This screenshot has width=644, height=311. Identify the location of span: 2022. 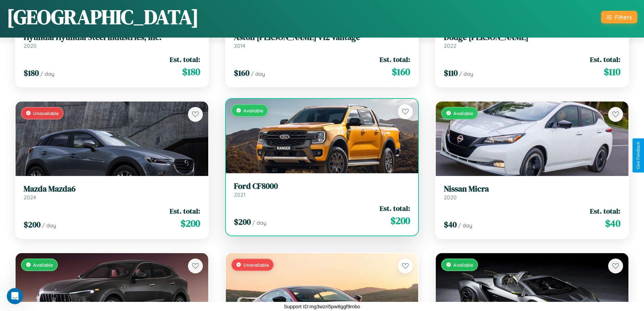
(450, 46).